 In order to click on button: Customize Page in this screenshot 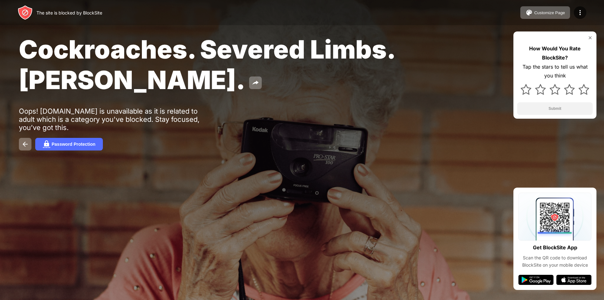, I will do `click(545, 13)`.